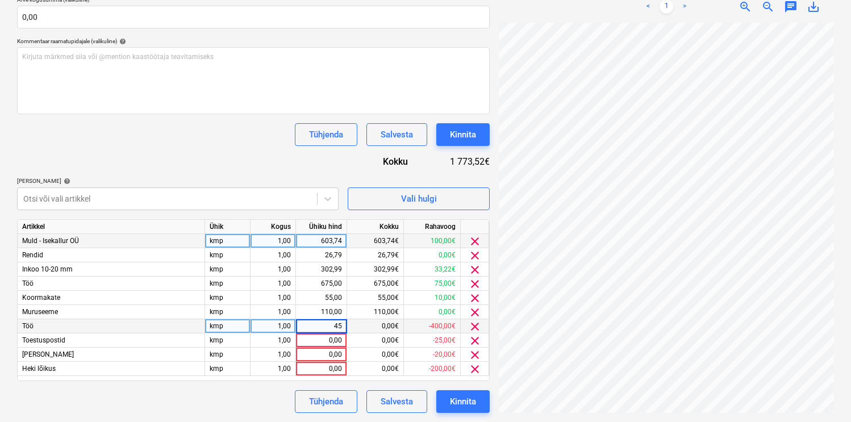 The image size is (851, 422). What do you see at coordinates (321, 283) in the screenshot?
I see `div: 675,00` at bounding box center [321, 283].